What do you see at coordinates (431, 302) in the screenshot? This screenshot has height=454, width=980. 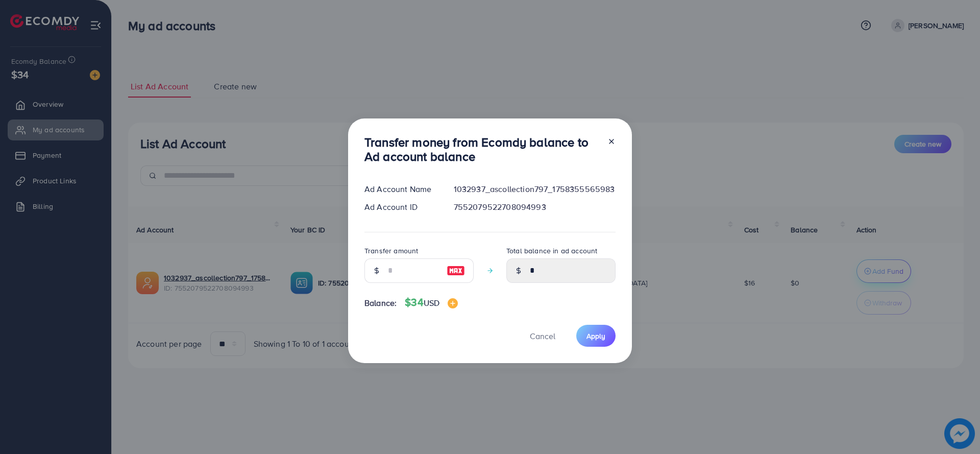 I see `span: USD` at bounding box center [431, 302].